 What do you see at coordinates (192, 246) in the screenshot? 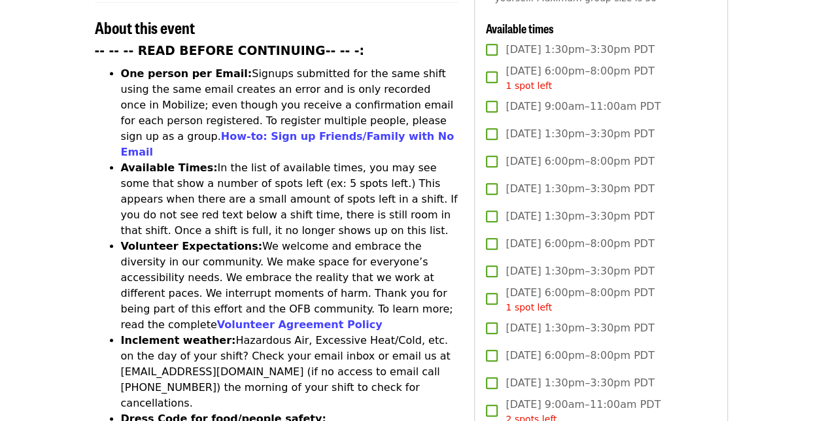
I see `strong: Volunteer Expectations:` at bounding box center [192, 246].